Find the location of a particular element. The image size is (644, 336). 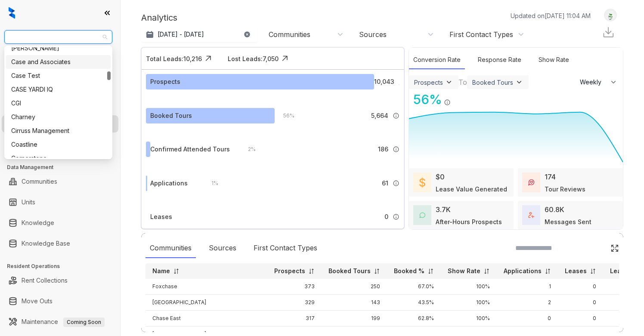

a: Move Outs is located at coordinates (37, 302).